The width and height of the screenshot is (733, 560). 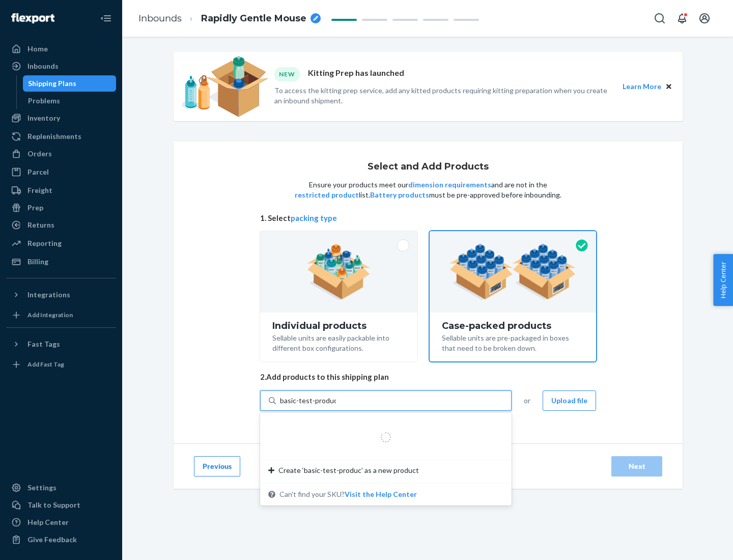 What do you see at coordinates (428, 218) in the screenshot?
I see `span: 1. Select` at bounding box center [428, 218].